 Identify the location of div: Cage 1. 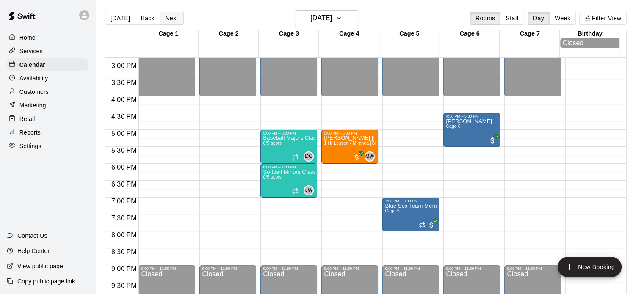
(168, 34).